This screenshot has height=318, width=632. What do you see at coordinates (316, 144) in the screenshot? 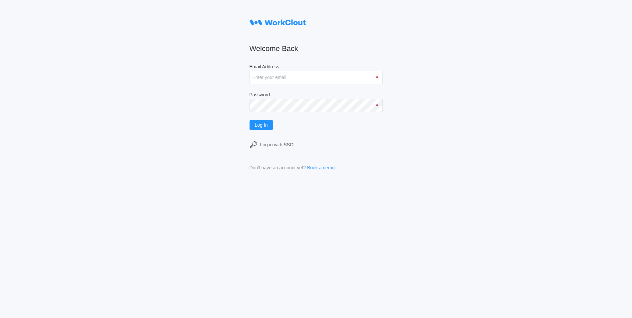
I see `a: Log in with SSO` at bounding box center [316, 144].